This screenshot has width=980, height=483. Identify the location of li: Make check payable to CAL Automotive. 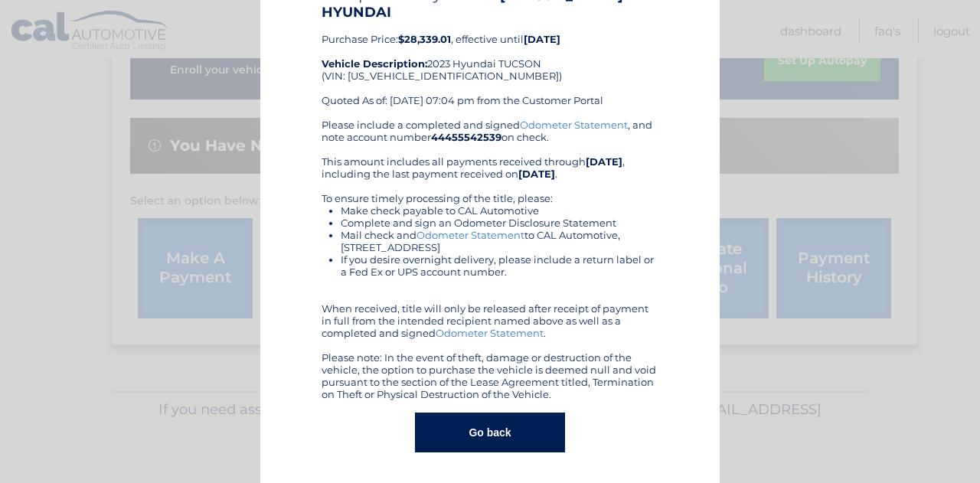
(499, 211).